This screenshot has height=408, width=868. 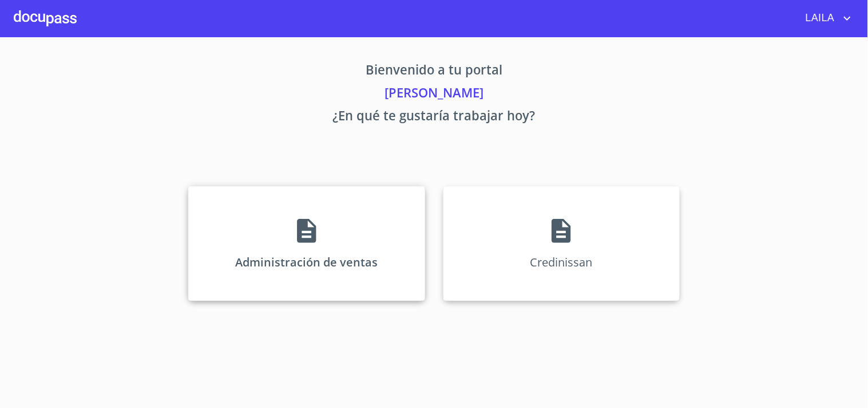 I want to click on span: LAILA, so click(x=819, y=18).